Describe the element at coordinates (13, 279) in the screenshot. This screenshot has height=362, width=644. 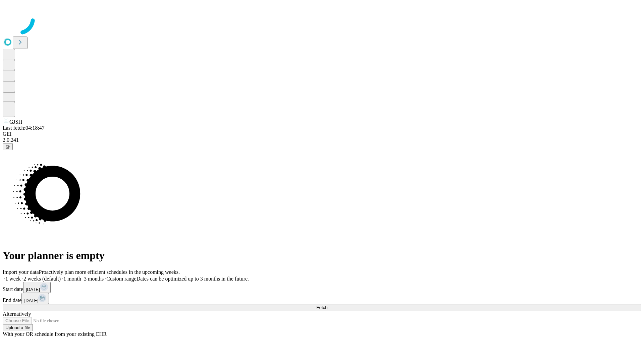
I see `span: 1 week` at that location.